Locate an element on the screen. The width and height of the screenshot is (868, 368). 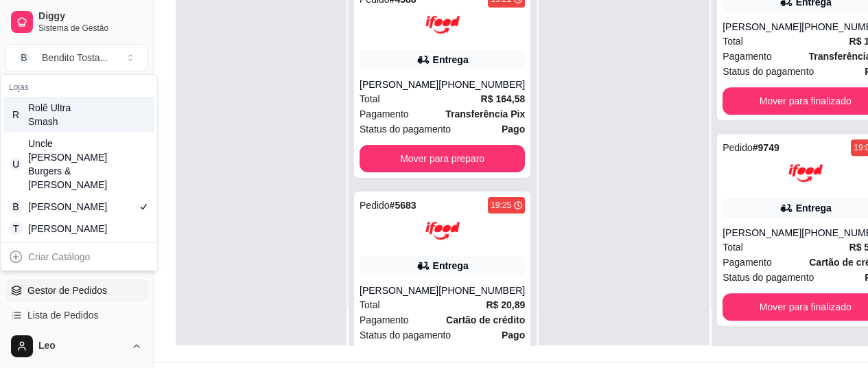
span: Lista de Pedidos is located at coordinates (63, 315).